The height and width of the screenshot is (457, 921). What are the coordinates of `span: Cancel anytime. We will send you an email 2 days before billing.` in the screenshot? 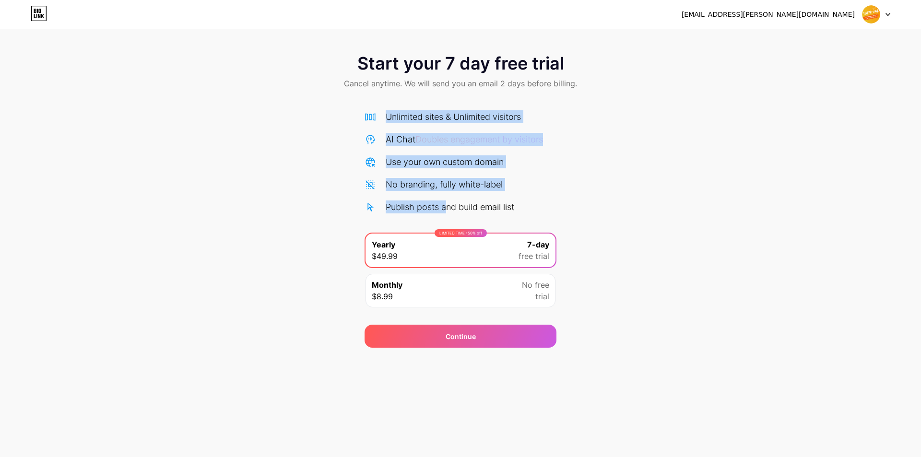 It's located at (460, 83).